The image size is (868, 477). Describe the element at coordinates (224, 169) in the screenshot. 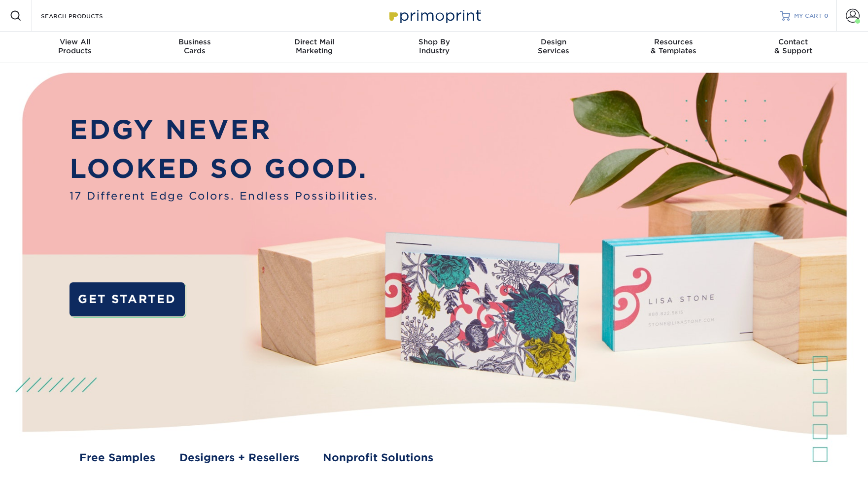

I see `p: LOOKED SO GOOD.` at that location.